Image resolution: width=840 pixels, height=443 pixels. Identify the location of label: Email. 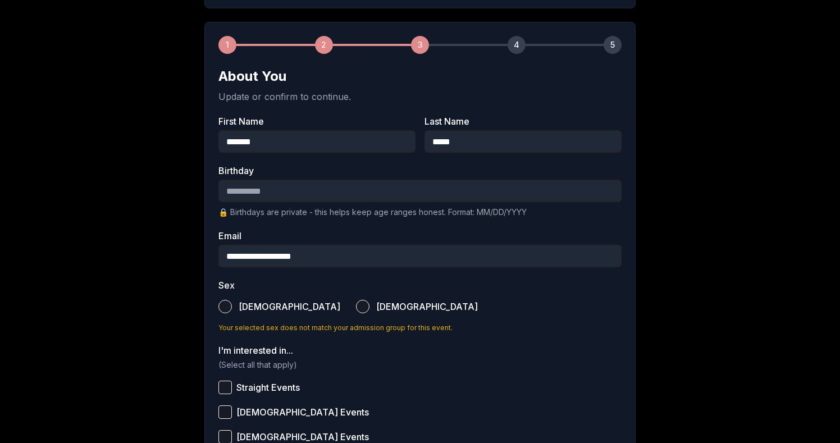
(420, 236).